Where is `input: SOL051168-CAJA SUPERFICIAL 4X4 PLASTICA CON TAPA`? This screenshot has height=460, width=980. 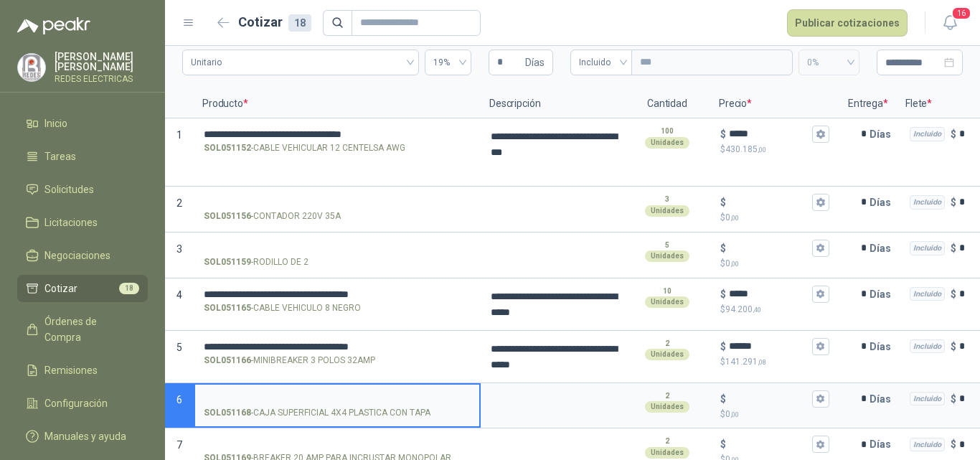
input: SOL051168-CAJA SUPERFICIAL 4X4 PLASTICA CON TAPA is located at coordinates (337, 399).